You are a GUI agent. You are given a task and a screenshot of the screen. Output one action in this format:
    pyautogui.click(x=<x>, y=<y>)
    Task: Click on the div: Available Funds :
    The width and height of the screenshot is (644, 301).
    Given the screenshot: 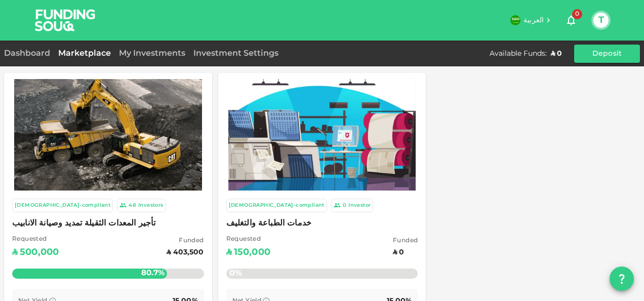 What is the action you would take?
    pyautogui.click(x=517, y=54)
    